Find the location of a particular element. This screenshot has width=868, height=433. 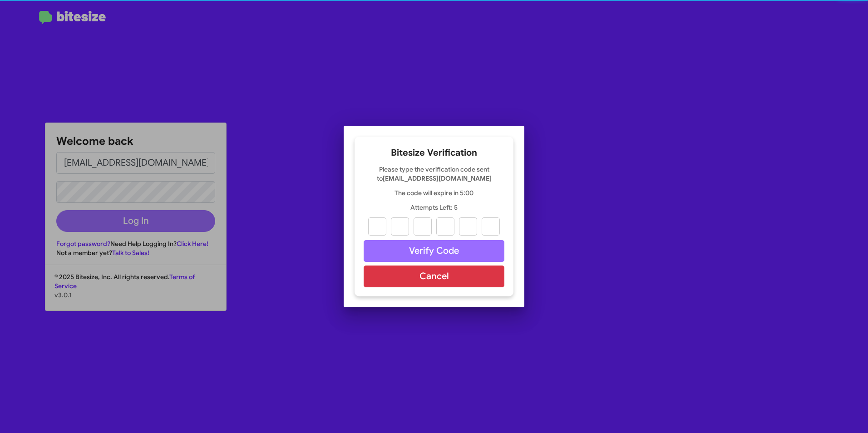

p: Please type the verification code sent to is located at coordinates (434, 174).